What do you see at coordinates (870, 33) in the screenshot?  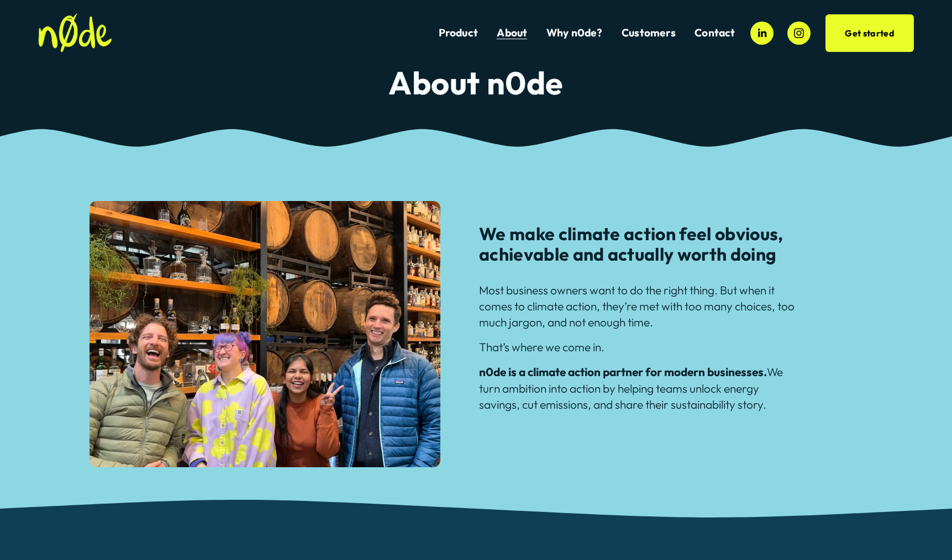 I see `a: Get started` at bounding box center [870, 33].